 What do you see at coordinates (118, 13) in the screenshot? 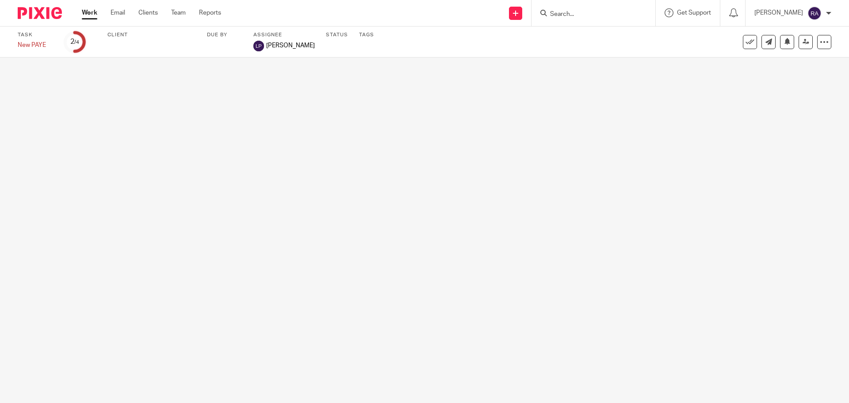
I see `a: Email` at bounding box center [118, 13].